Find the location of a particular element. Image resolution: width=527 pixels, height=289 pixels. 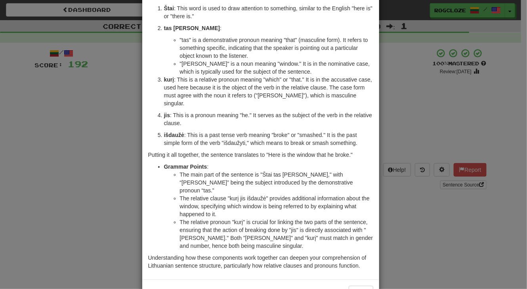

p: : This is a past tense verb meaning "broke" or "smashed." It is the past simple form of the verb ... is located at coordinates (269, 139).